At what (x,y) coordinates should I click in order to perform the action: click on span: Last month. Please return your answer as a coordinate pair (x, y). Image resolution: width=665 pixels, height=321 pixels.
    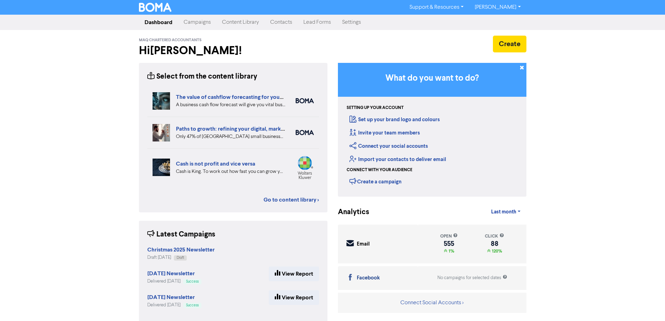
    Looking at the image, I should click on (504, 212).